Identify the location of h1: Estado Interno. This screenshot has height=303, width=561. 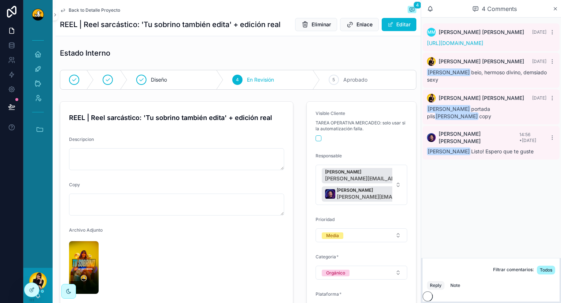
(85, 53).